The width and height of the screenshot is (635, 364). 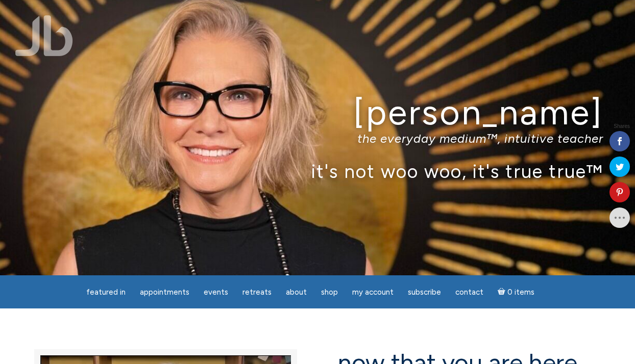 I want to click on a: Jamie Butler. The Everyday Medium, so click(x=44, y=36).